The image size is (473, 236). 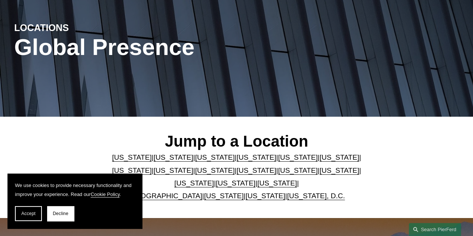 What do you see at coordinates (435, 229) in the screenshot?
I see `a: Search this site` at bounding box center [435, 229].